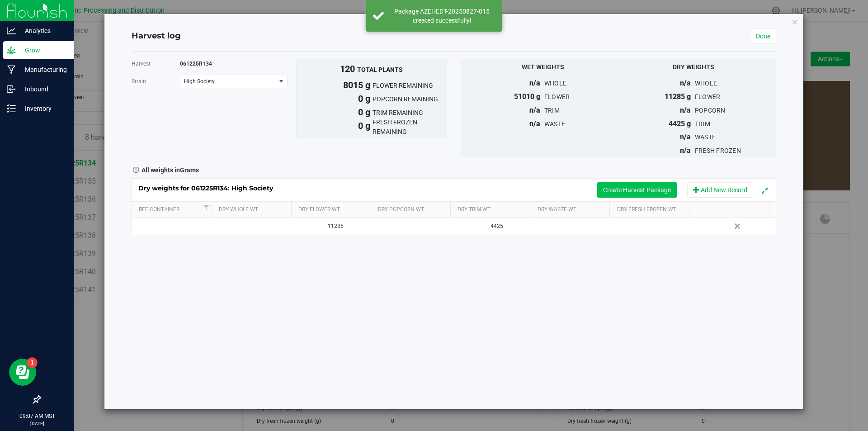 This screenshot has width=868, height=431. What do you see at coordinates (332, 209) in the screenshot?
I see `a: Dry Flower Wt` at bounding box center [332, 209].